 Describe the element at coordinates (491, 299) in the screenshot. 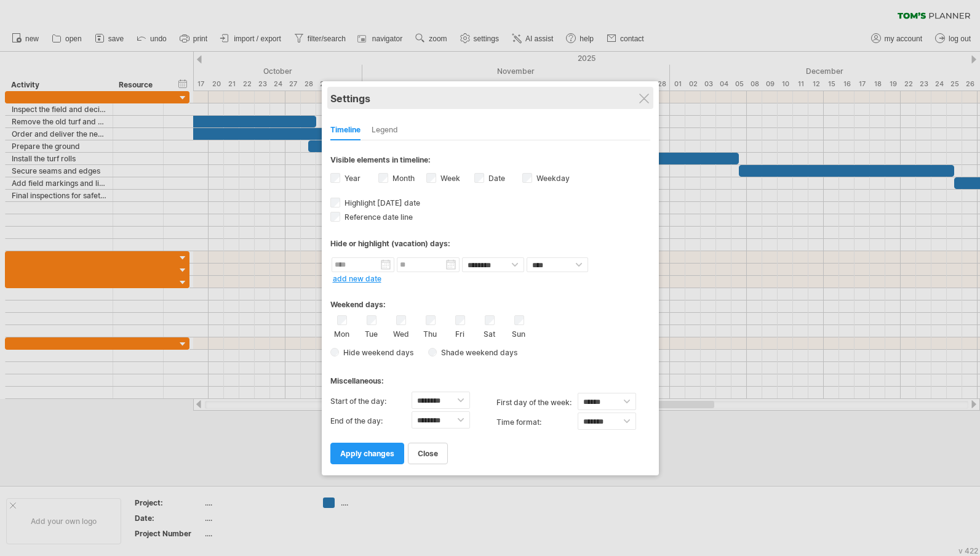

I see `div: Weekend days:` at that location.